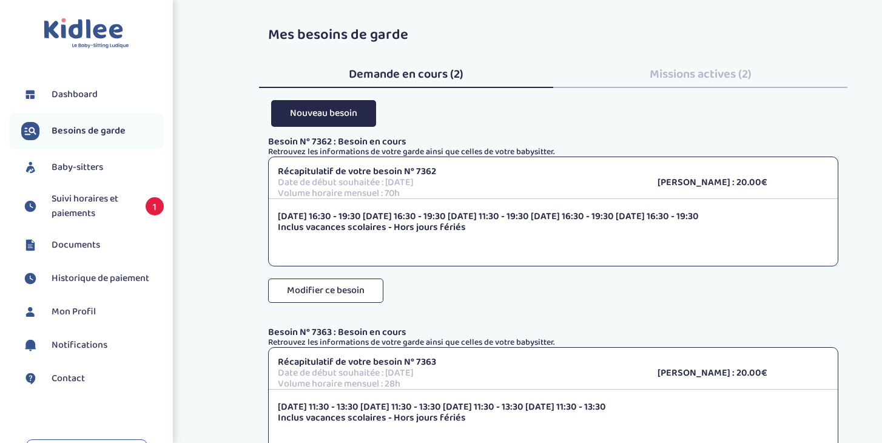 This screenshot has height=443, width=882. Describe the element at coordinates (30, 345) in the screenshot. I see `img: notification.svg` at that location.